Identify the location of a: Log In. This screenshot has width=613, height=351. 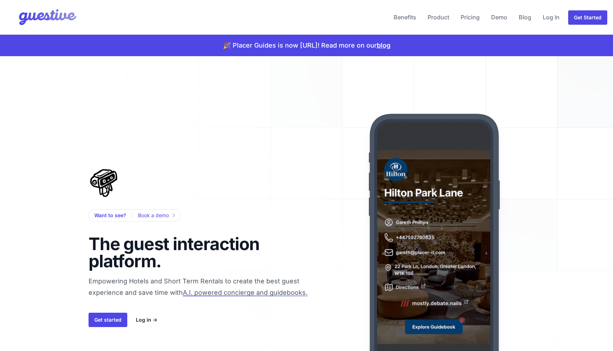
(551, 17).